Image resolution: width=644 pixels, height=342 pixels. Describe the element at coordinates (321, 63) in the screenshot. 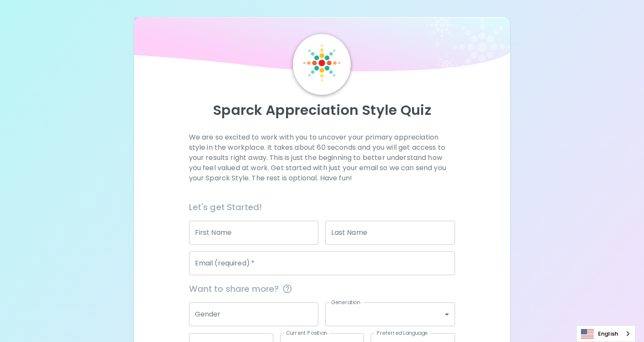

I see `img: Sparck Logo` at that location.